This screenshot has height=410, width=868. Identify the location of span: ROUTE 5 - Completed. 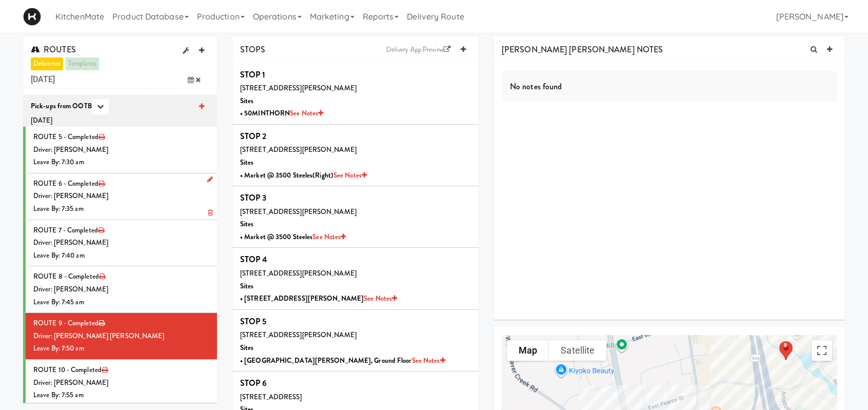
(66, 137).